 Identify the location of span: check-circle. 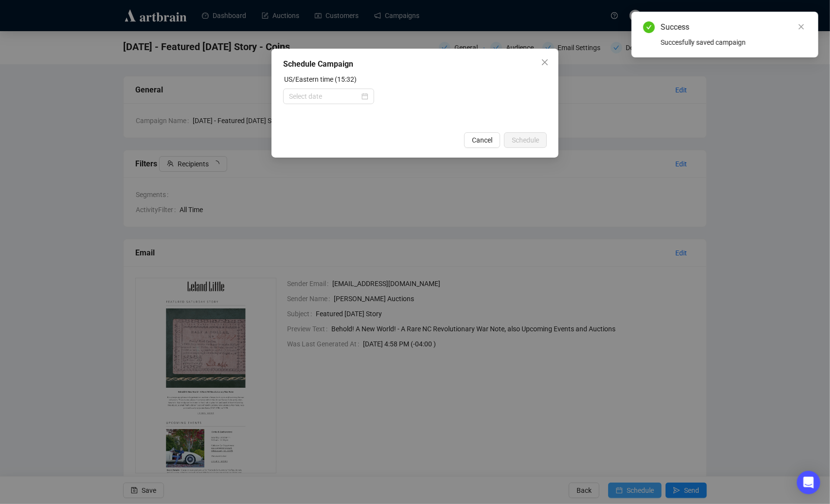
(649, 27).